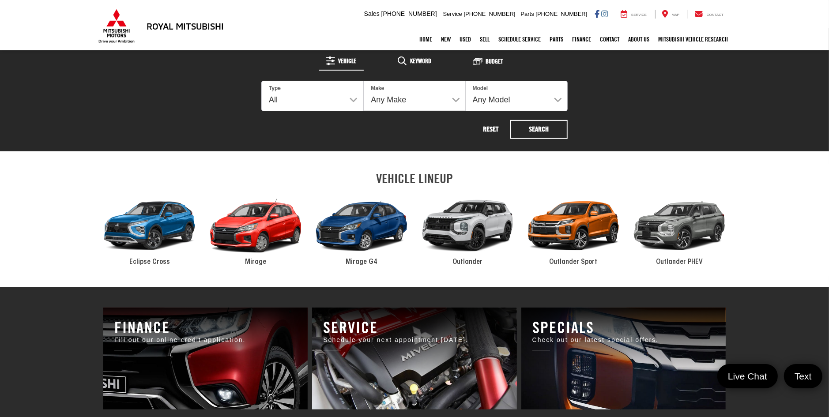 The width and height of the screenshot is (829, 417). What do you see at coordinates (573, 229) in the screenshot?
I see `a: 2024 Mitsubishi Outlander Sport Outlander Sport` at bounding box center [573, 229].